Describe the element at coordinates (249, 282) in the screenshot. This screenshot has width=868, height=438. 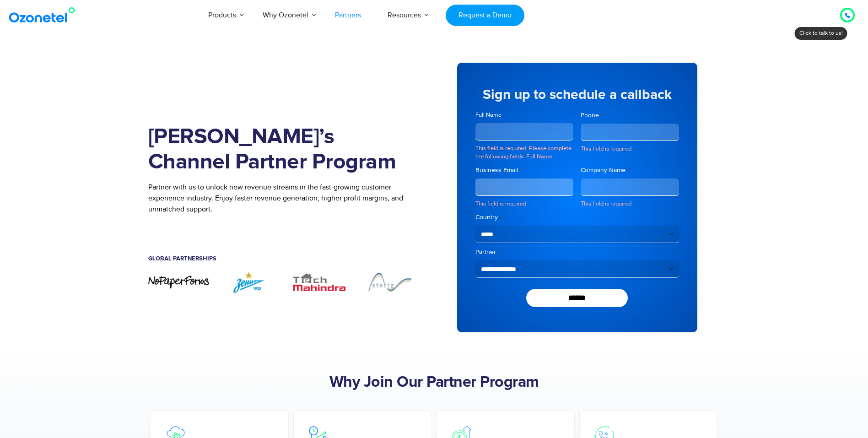
I see `img: ZENIT` at that location.